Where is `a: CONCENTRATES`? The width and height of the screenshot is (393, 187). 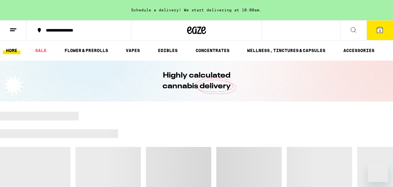 a: CONCENTRATES is located at coordinates (213, 50).